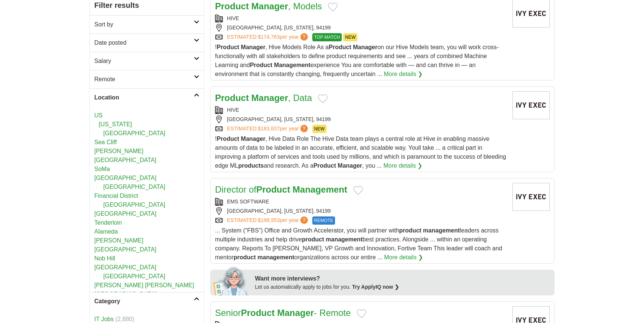 The height and width of the screenshot is (323, 644). Describe the element at coordinates (268, 37) in the screenshot. I see `a: ESTIMATED:$174,763per year?` at that location.